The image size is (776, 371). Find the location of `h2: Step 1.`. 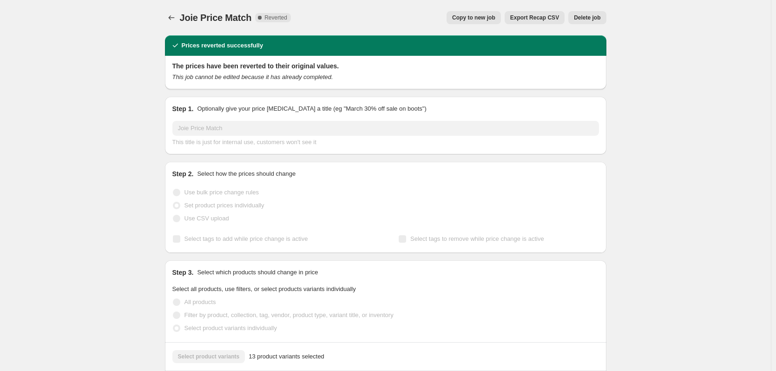

h2: Step 1. is located at coordinates (183, 109).